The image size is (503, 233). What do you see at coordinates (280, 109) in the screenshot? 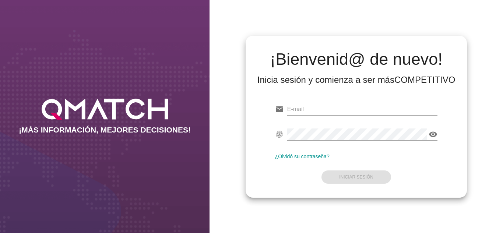
I see `i: email` at bounding box center [280, 109].